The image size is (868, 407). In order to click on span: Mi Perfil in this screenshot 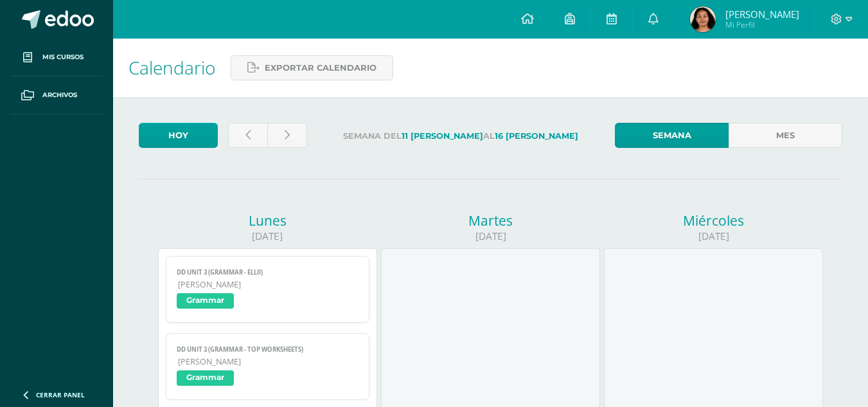, I will do `click(762, 25)`.